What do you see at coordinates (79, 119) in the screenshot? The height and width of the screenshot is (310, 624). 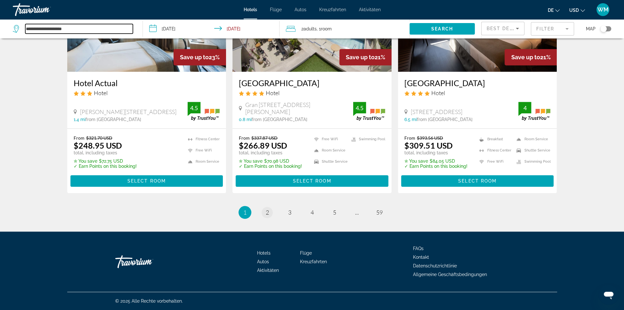 I see `span: 1.4 mi` at bounding box center [79, 119].